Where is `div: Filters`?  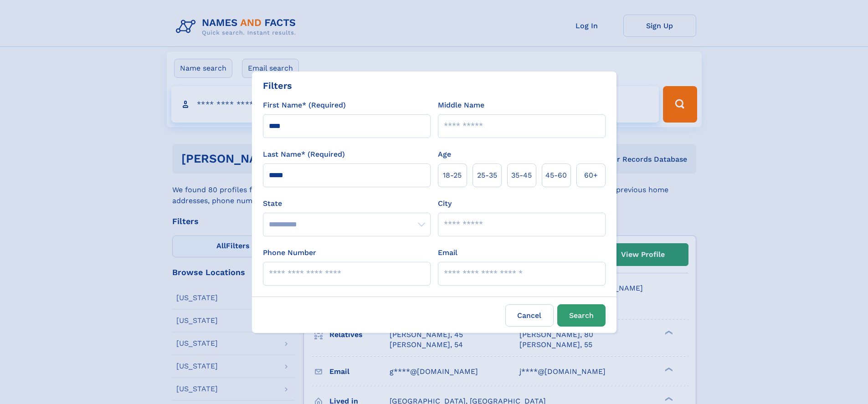 div: Filters is located at coordinates (277, 85).